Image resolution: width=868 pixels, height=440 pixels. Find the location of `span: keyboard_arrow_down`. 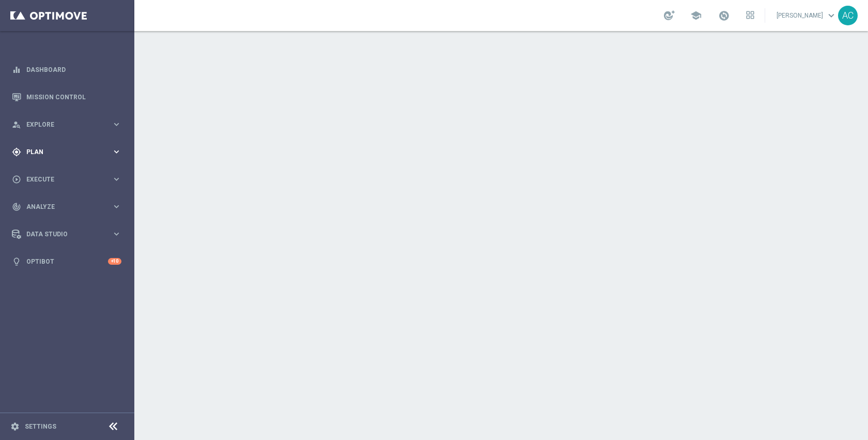

span: keyboard_arrow_down is located at coordinates (832, 16).